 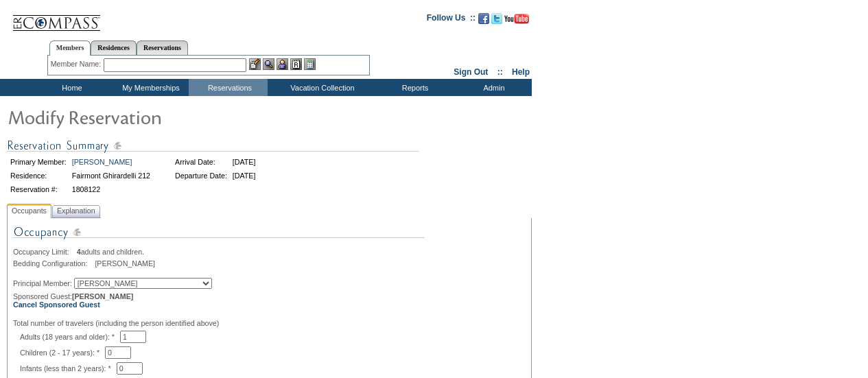 I want to click on span: 4, so click(x=79, y=252).